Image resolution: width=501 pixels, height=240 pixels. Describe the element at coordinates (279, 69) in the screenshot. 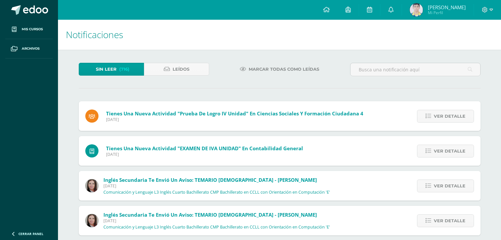

I see `a: Marcar todas como leídas` at that location.